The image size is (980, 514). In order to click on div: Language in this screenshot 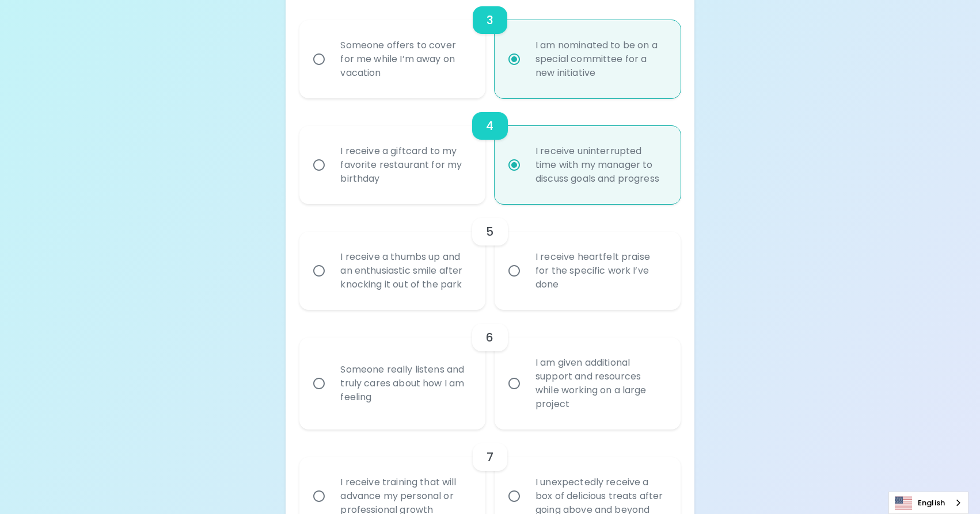, I will do `click(928, 503)`.